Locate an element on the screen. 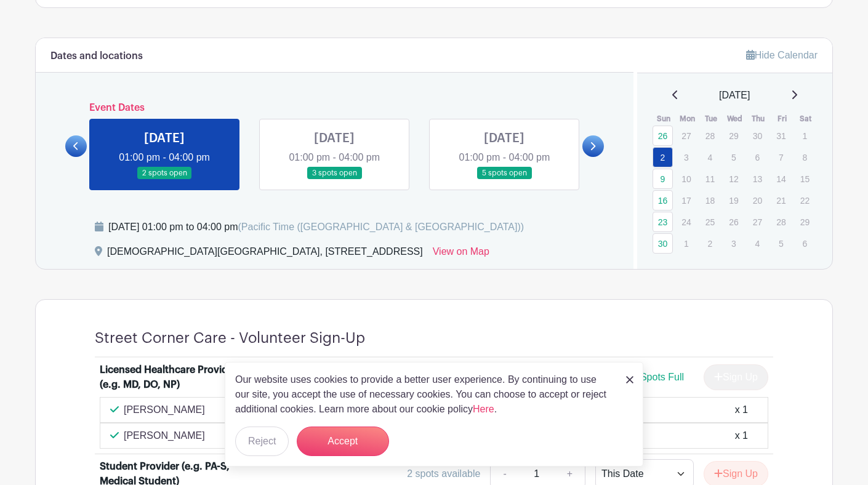 Image resolution: width=868 pixels, height=485 pixels. div: 2 spots available is located at coordinates (443, 474).